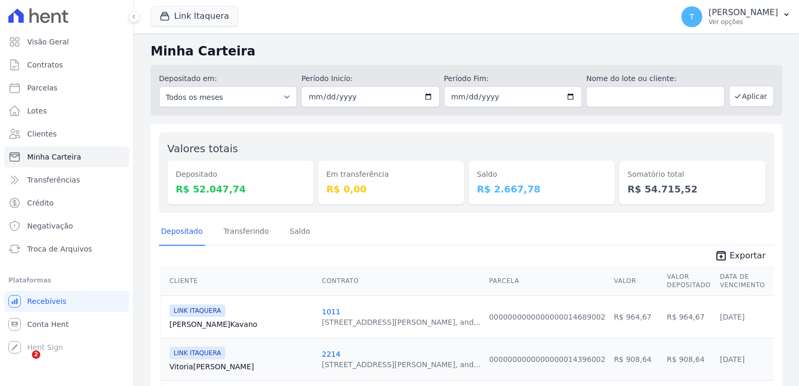 This screenshot has height=386, width=799. Describe the element at coordinates (66, 249) in the screenshot. I see `a: Troca de Arquivos` at that location.